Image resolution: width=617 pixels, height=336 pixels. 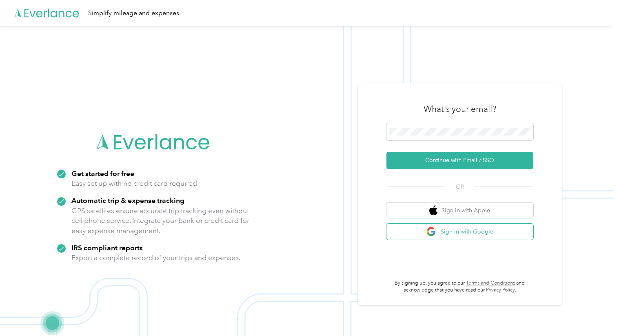 What do you see at coordinates (133, 13) in the screenshot?
I see `div: Simplify mileage and expenses` at bounding box center [133, 13].